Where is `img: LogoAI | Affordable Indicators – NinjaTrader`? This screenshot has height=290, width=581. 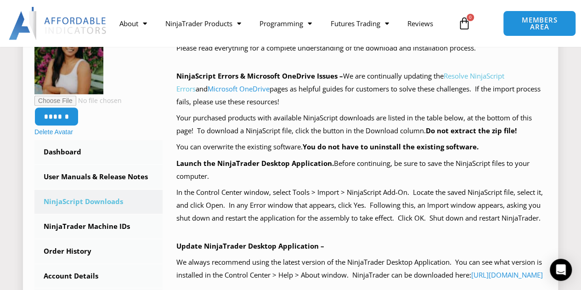
img: LogoAI | Affordable Indicators – NinjaTrader is located at coordinates (58, 23).